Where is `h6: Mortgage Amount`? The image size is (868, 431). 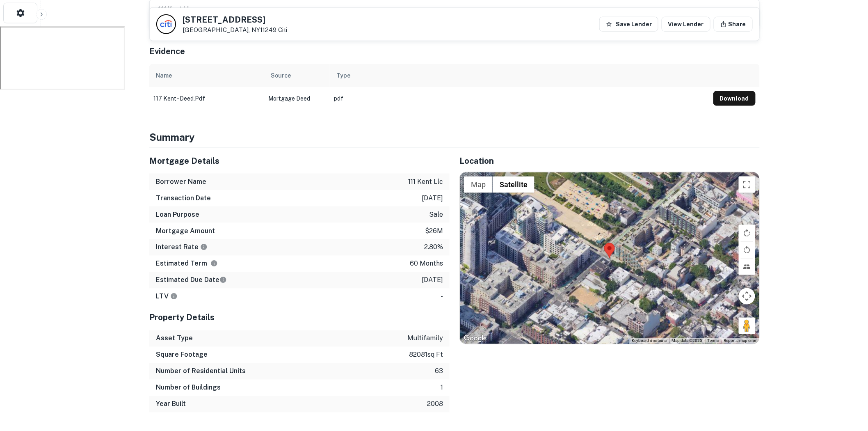
h6: Mortgage Amount is located at coordinates (185, 231).